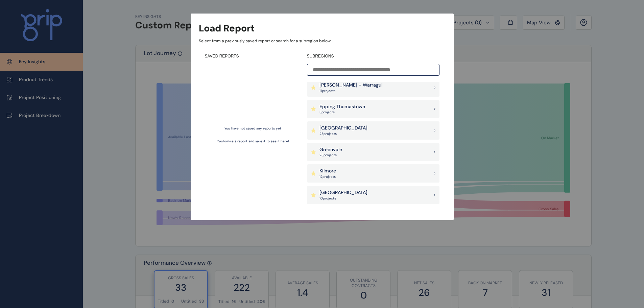 This screenshot has width=644, height=308. I want to click on p: 25 project s, so click(344, 134).